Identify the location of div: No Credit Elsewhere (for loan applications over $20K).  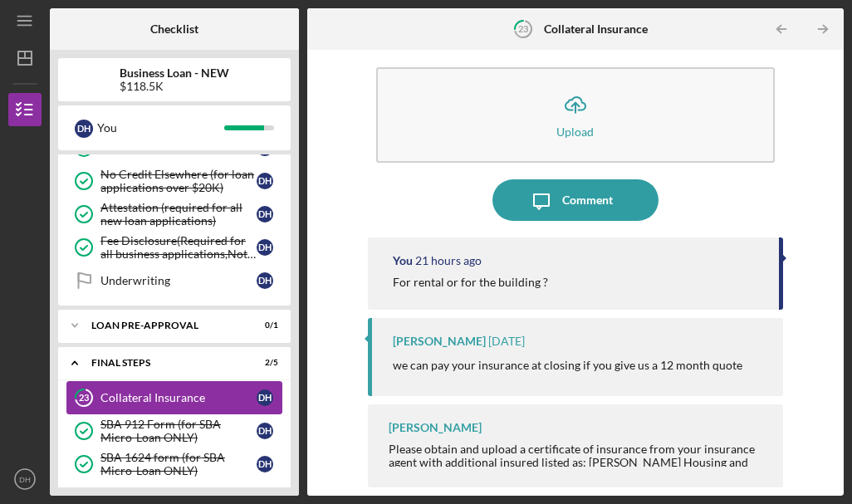
(179, 181).